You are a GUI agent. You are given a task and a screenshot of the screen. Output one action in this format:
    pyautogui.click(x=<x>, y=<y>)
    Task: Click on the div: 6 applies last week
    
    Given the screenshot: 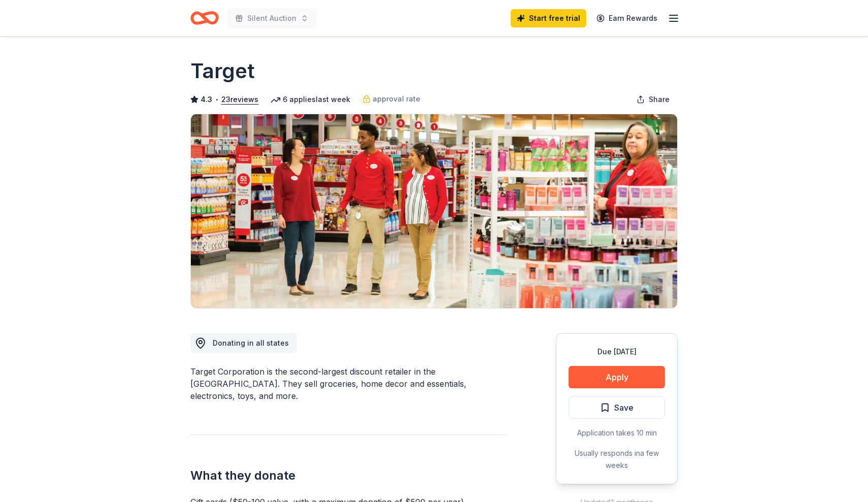 What is the action you would take?
    pyautogui.click(x=311, y=100)
    